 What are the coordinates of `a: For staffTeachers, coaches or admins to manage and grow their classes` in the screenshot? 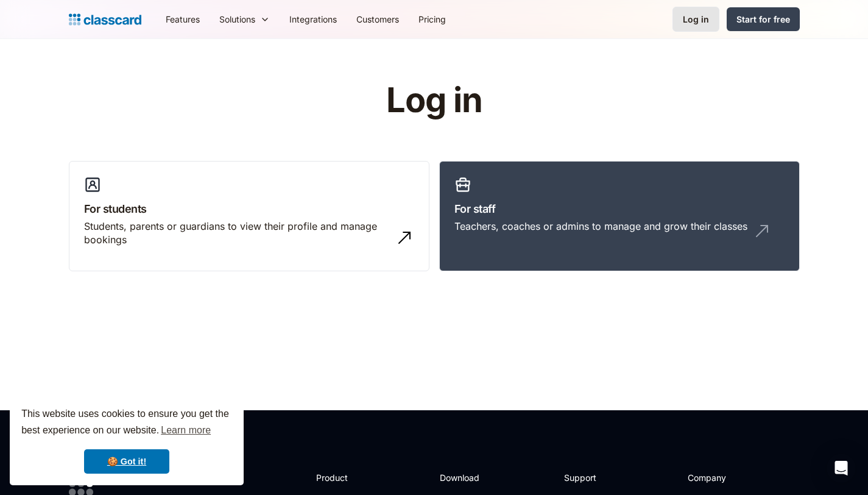 It's located at (620, 216).